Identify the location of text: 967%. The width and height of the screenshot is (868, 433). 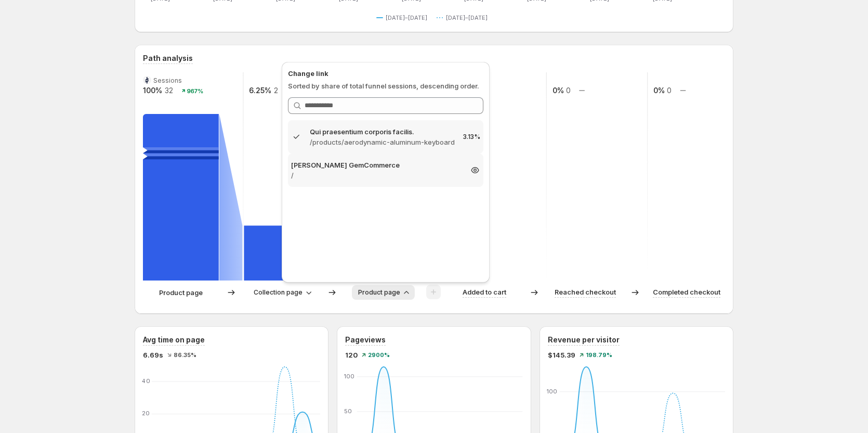
(196, 91).